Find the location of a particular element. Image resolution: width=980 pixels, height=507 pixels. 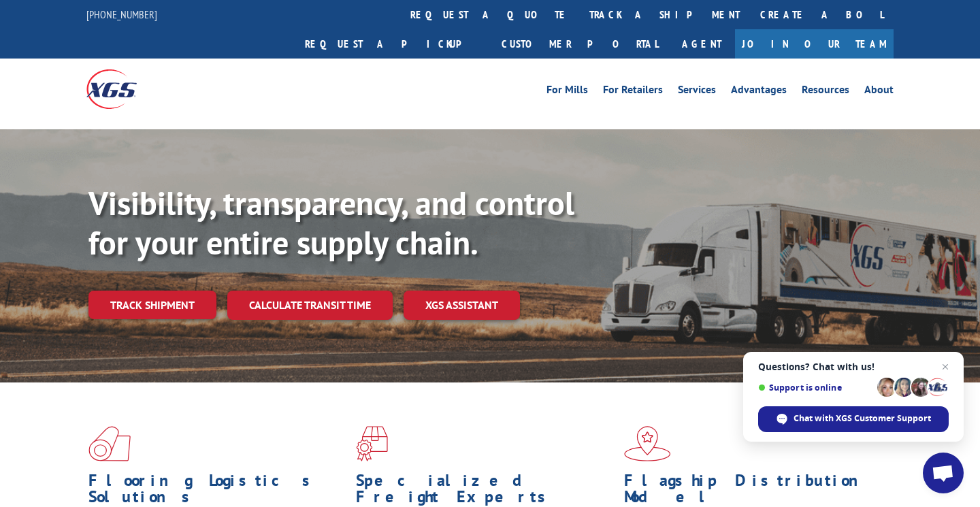

a: XGS ASSISTANT is located at coordinates (461, 305).